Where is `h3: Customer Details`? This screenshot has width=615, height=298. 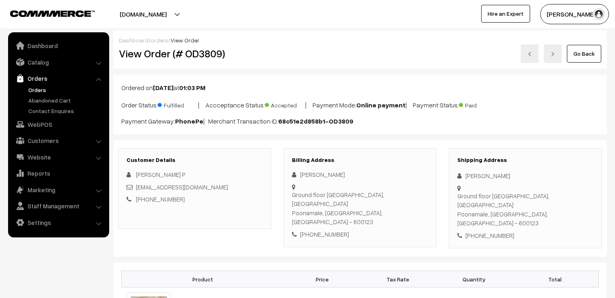
h3: Customer Details is located at coordinates (195, 160).